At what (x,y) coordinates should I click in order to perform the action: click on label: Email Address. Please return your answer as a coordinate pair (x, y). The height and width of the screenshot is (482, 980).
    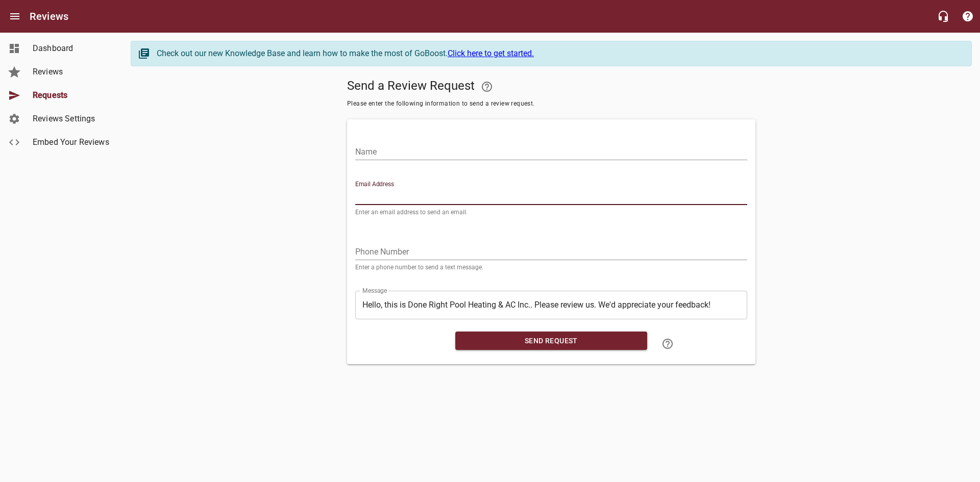
    Looking at the image, I should click on (374, 184).